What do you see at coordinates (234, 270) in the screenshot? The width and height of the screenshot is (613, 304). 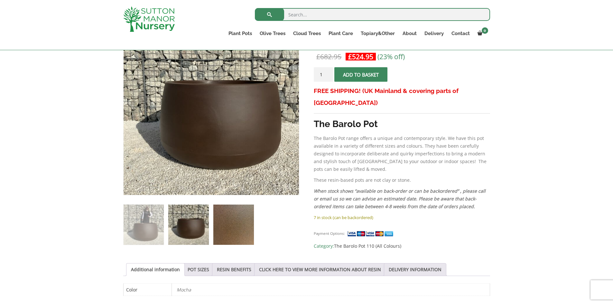 I see `a: RESIN BENEFITS` at bounding box center [234, 270].